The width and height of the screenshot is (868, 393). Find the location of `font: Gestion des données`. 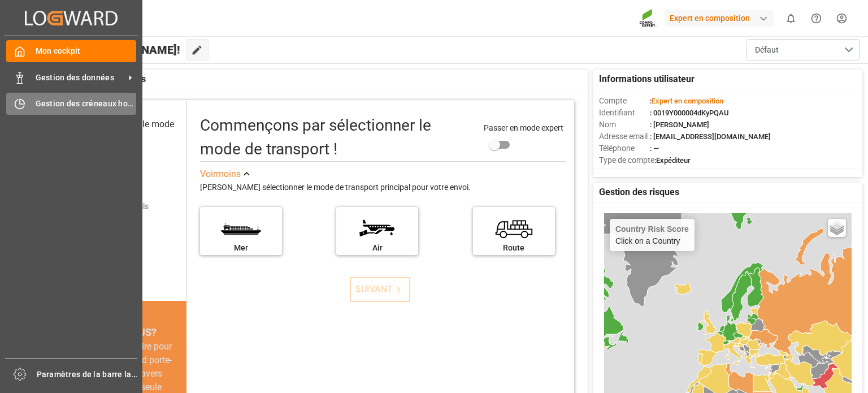

font: Gestion des données is located at coordinates (75, 78).